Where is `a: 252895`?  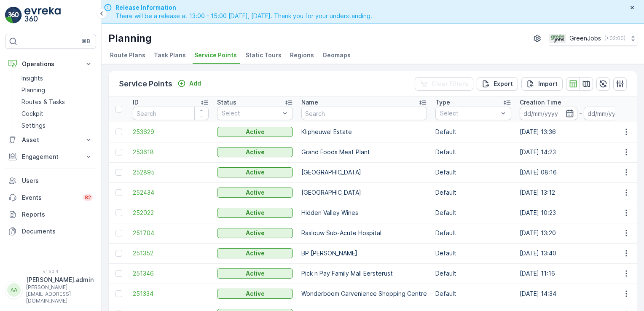
a: 252895 is located at coordinates (171, 173).